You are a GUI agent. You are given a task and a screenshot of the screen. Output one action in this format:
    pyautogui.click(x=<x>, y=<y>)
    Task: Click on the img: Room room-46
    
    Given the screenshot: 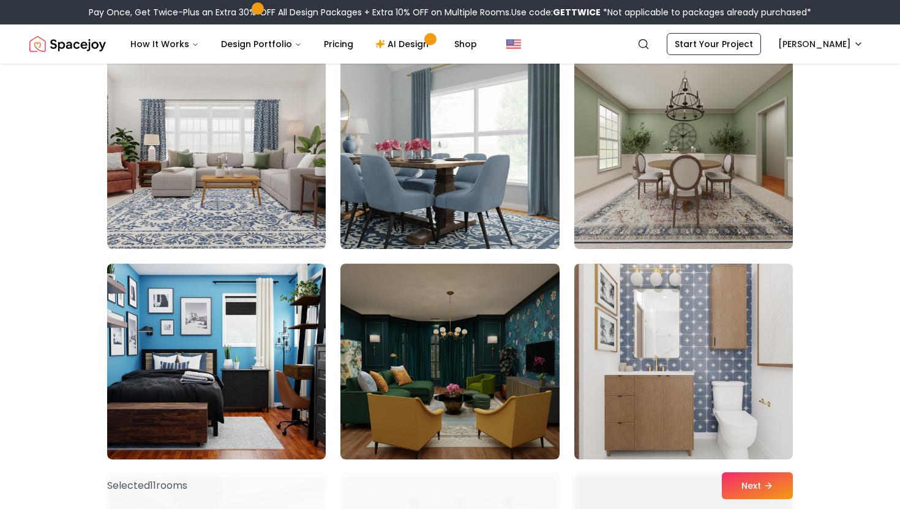 What is the action you would take?
    pyautogui.click(x=216, y=151)
    